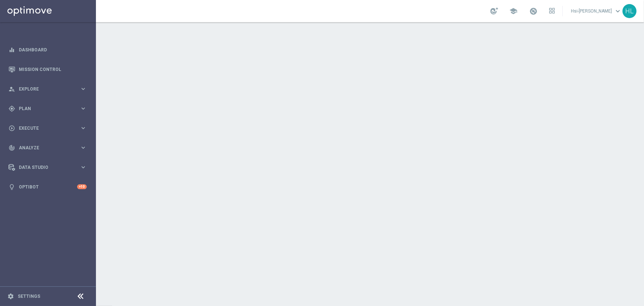  What do you see at coordinates (12, 89) in the screenshot?
I see `i: person_search` at bounding box center [12, 89].